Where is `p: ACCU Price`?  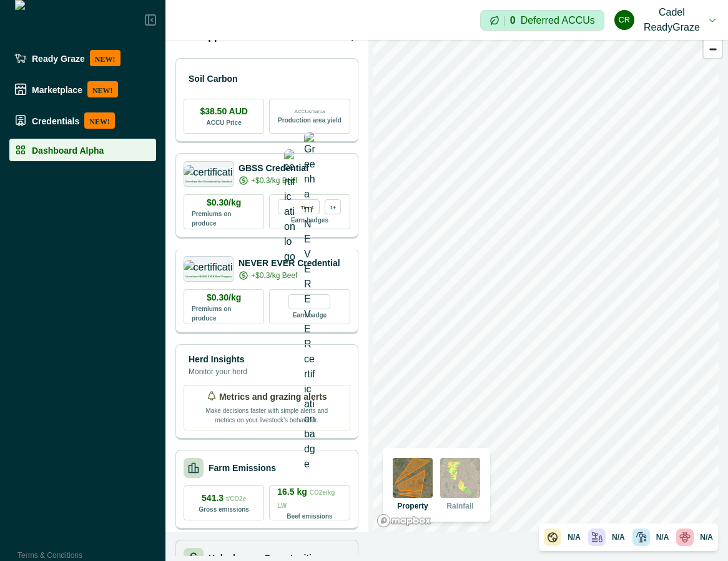 p: ACCU Price is located at coordinates (224, 123).